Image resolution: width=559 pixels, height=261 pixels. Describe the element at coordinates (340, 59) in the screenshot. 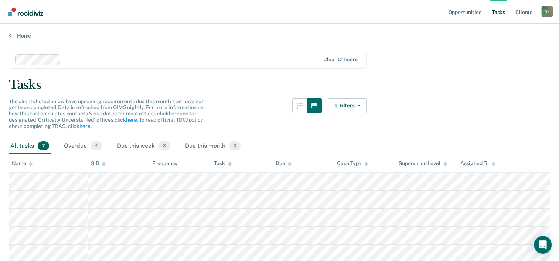

I see `div: Clear officers` at that location.